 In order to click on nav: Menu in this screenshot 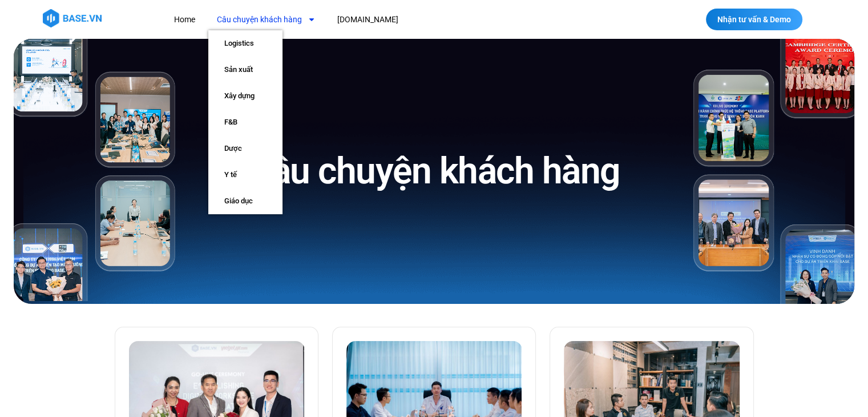, I will do `click(386, 19)`.